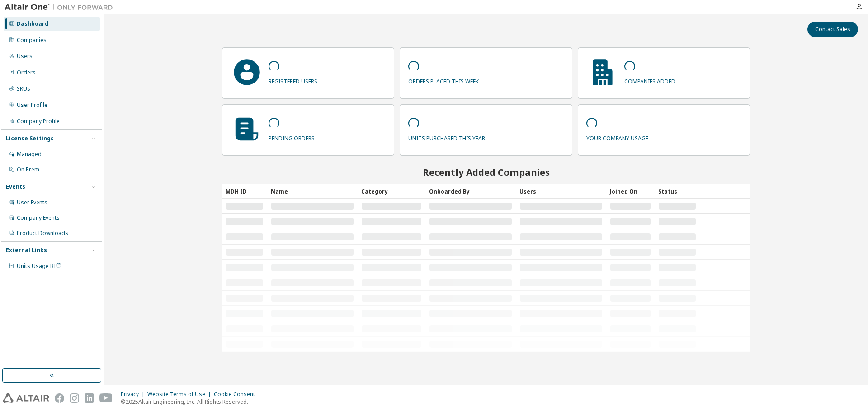 This screenshot has width=868, height=411. Describe the element at coordinates (832, 29) in the screenshot. I see `button: Contact Sales` at that location.